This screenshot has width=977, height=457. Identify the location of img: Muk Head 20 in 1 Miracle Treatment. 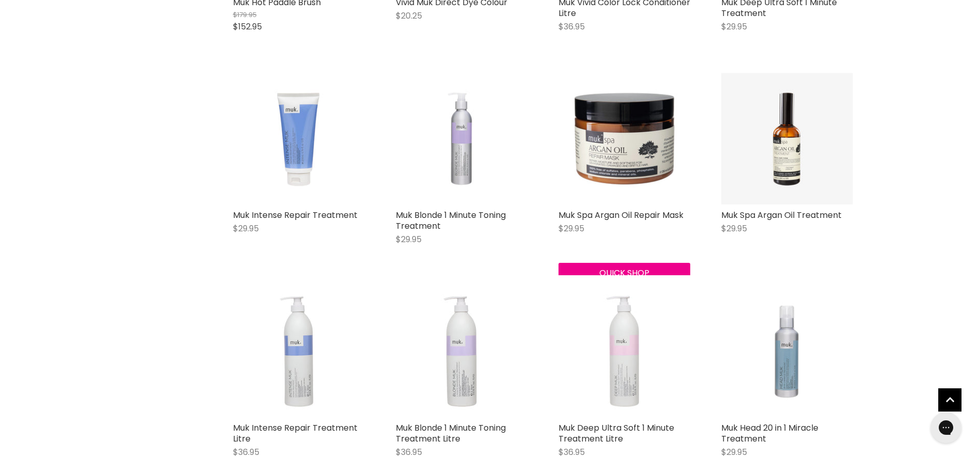
(787, 351).